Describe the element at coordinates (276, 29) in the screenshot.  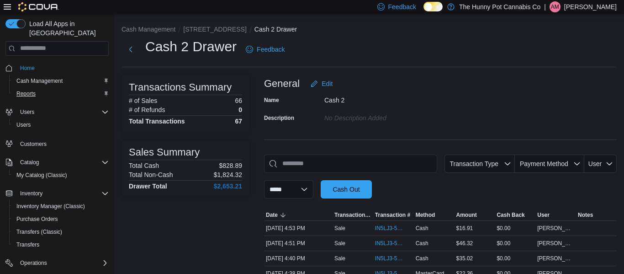
I see `button: Cash 2 Drawer` at that location.